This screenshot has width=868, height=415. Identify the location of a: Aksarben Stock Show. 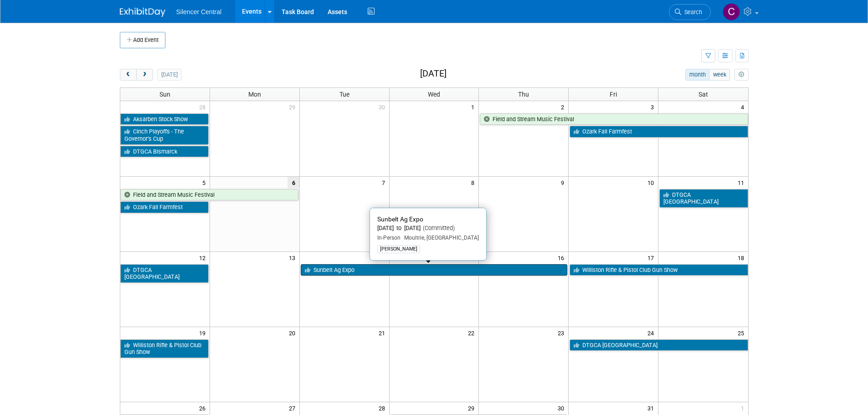
(164, 119).